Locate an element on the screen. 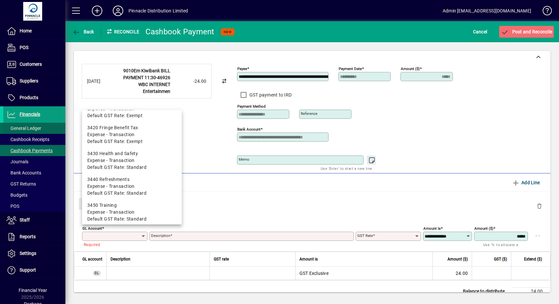 Image resolution: width=559 pixels, height=304 pixels. span: Amount ($) is located at coordinates (458, 259).